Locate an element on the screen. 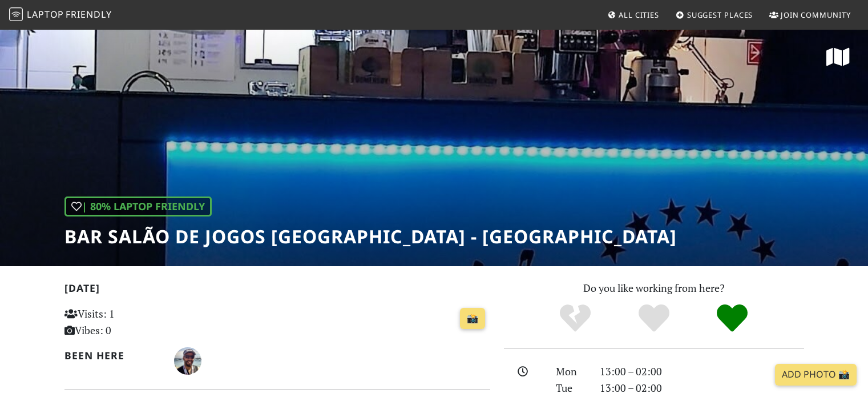 This screenshot has width=868, height=397. p: Do you like working from here? is located at coordinates (654, 288).